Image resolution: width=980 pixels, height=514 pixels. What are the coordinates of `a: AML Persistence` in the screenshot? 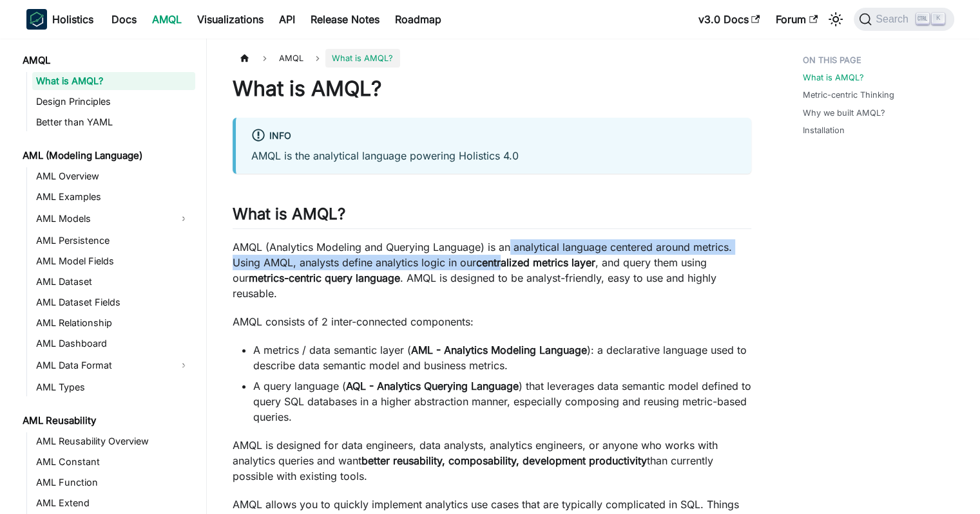 It's located at (113, 241).